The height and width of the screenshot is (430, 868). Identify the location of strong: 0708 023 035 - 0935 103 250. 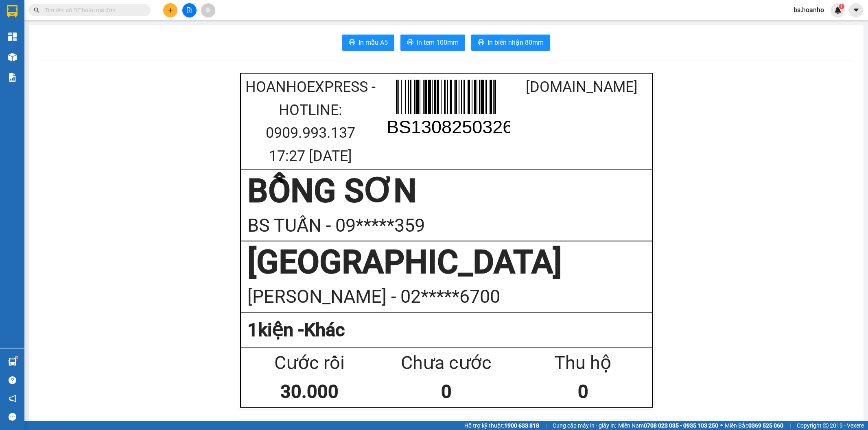
(680, 426).